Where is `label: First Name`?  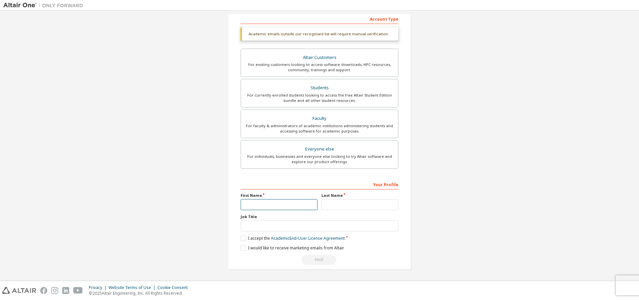 label: First Name is located at coordinates (279, 195).